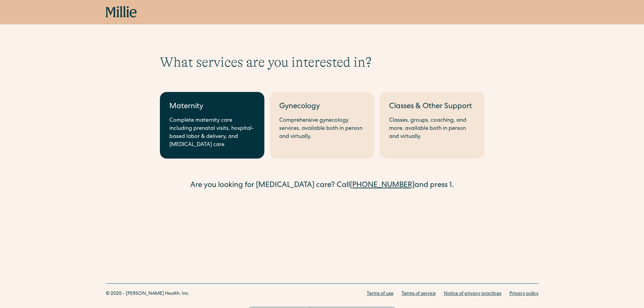 Image resolution: width=644 pixels, height=308 pixels. Describe the element at coordinates (432, 107) in the screenshot. I see `div: Classes & Other Support` at that location.